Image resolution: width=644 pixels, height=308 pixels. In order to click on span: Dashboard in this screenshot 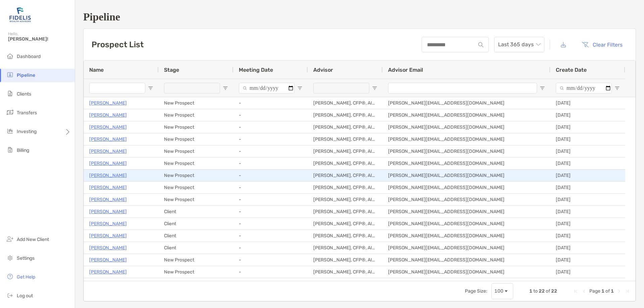, I will do `click(28, 56)`.